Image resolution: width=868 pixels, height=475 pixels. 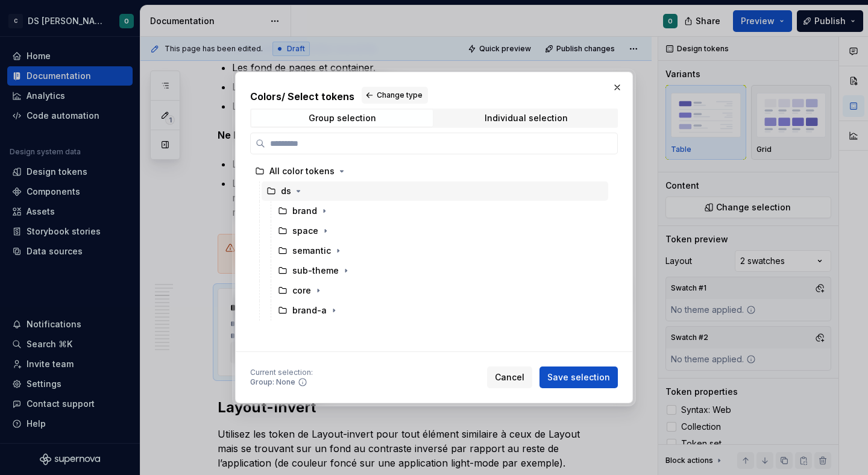 What do you see at coordinates (273, 382) in the screenshot?
I see `div: Group: None` at bounding box center [273, 382].